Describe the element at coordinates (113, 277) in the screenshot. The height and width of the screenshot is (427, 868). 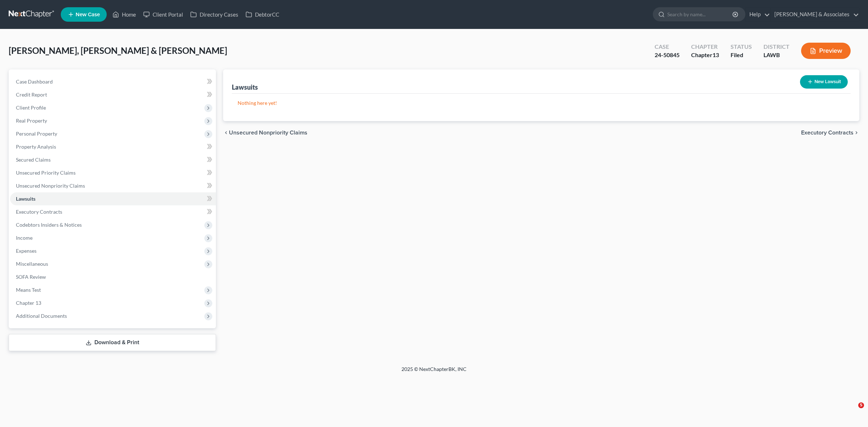
I see `a: SOFA Review` at that location.